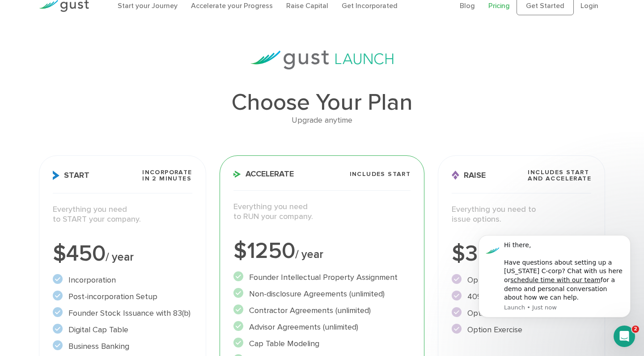 Image resolution: width=644 pixels, height=356 pixels. I want to click on li: Advisor Agreements (unlimited), so click(322, 327).